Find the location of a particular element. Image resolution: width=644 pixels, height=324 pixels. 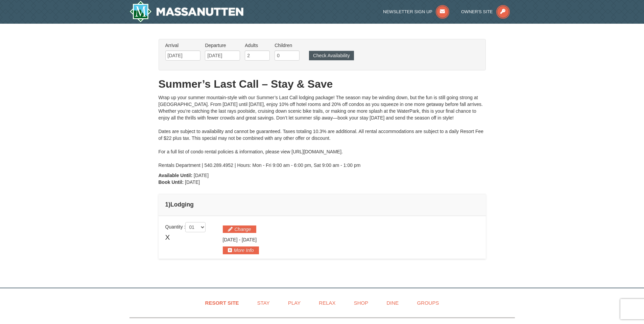

span: X is located at coordinates (168, 237).